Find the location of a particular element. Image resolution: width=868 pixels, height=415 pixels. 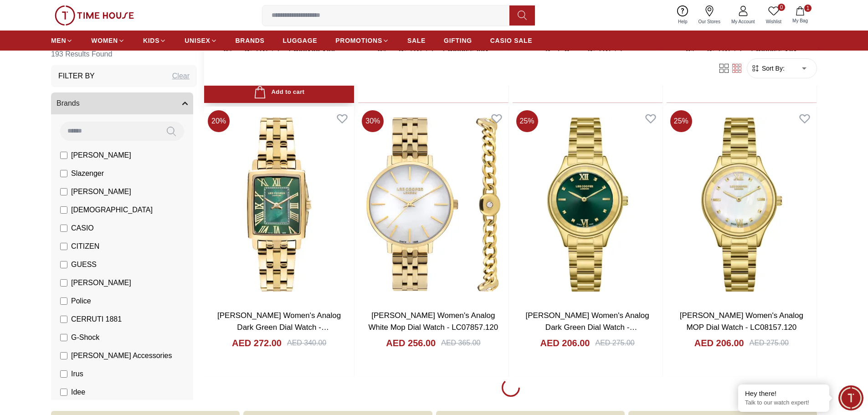

input: CERRUTI 1881 is located at coordinates (63, 320).